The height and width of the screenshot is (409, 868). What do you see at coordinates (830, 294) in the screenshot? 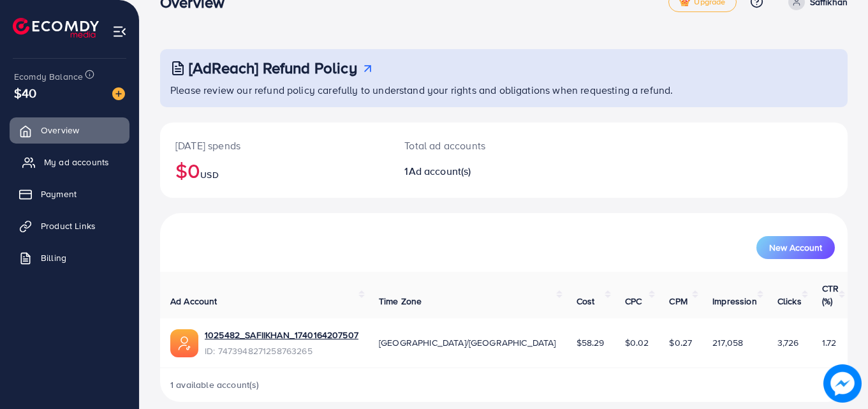
I see `span: CTR (%)` at bounding box center [830, 294].